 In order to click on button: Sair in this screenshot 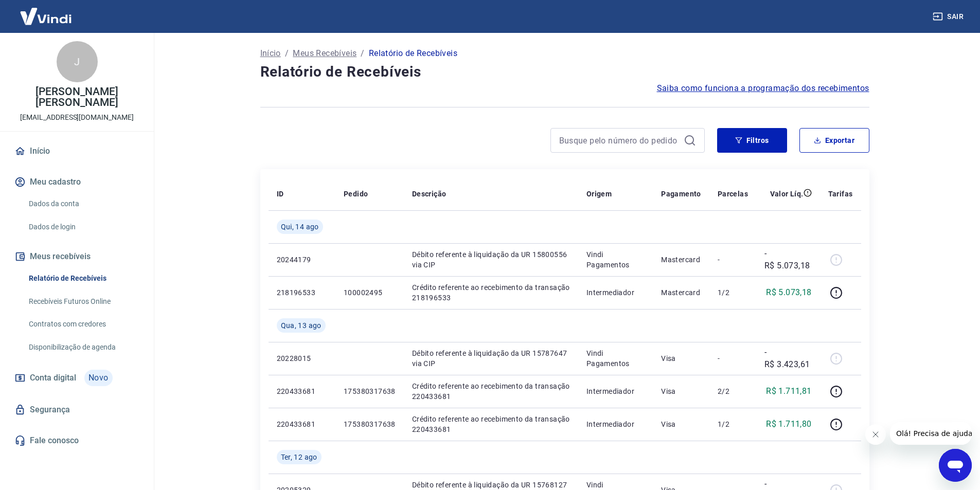, I will do `click(950, 16)`.